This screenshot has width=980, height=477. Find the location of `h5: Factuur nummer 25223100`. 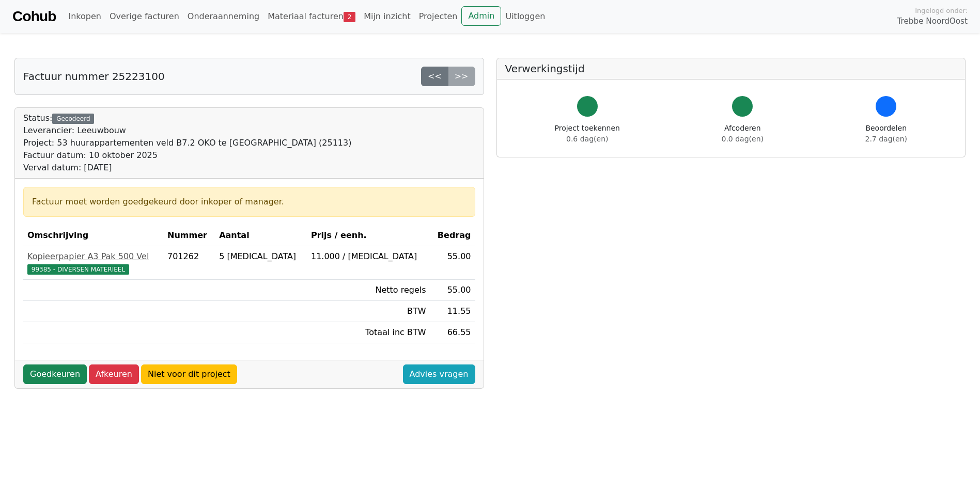

h5: Factuur nummer 25223100 is located at coordinates (94, 77).